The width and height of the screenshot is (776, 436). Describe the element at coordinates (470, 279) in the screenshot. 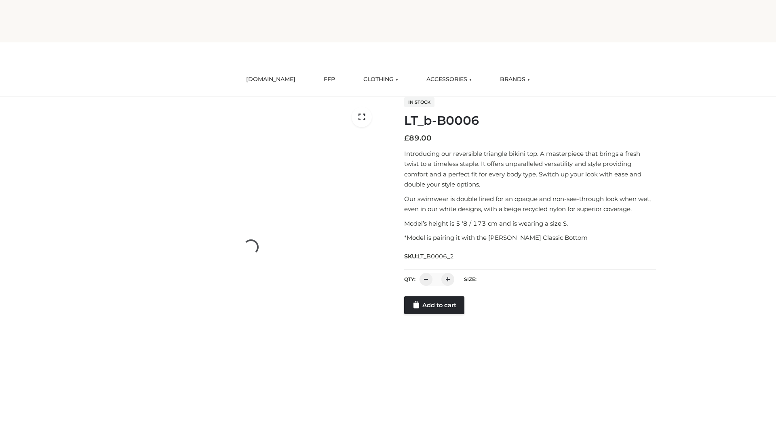

I see `label: Size:` at that location.